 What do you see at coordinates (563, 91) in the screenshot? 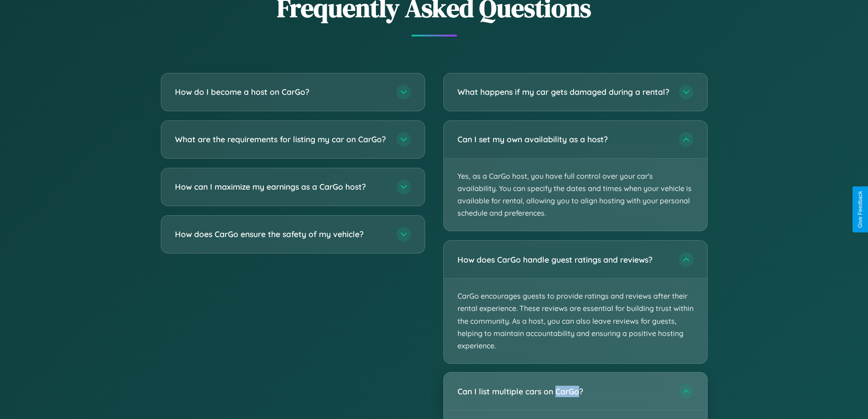
I see `h3: What happens if my car gets damaged during a rental?` at bounding box center [563, 91].